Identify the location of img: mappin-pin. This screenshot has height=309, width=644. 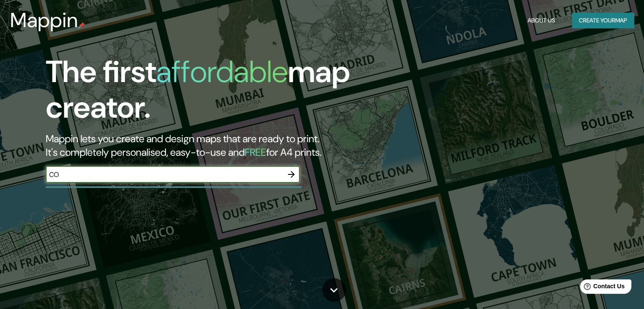
(82, 25).